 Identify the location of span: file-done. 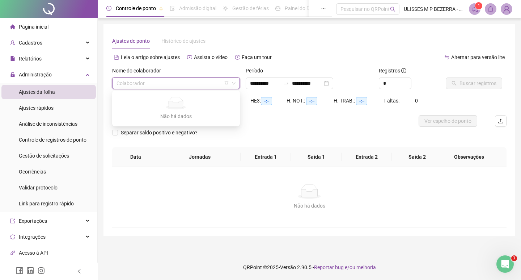
(172, 8).